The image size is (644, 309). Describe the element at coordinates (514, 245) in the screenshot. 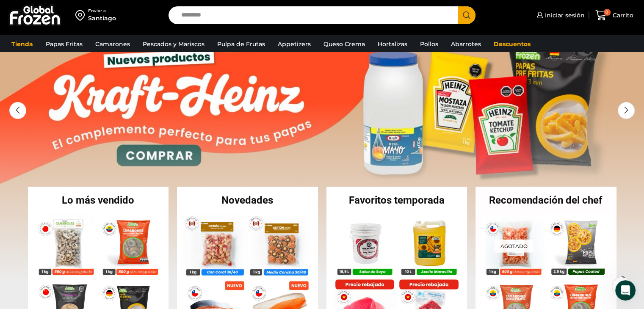

I see `p: Agotado` at that location.